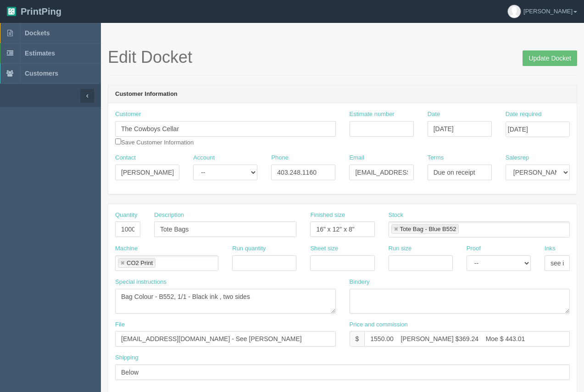 This screenshot has height=392, width=584. Describe the element at coordinates (126, 358) in the screenshot. I see `label: Shipping` at that location.